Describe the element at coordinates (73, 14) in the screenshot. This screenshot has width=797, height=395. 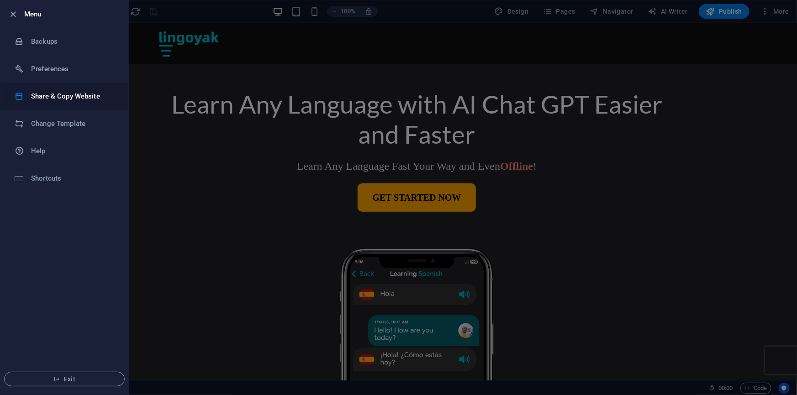
I see `h6: Menu` at that location.